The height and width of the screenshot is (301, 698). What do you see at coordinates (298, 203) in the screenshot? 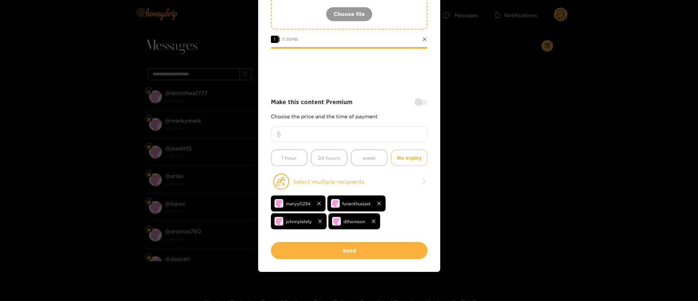
I see `span: maryy0234` at bounding box center [298, 203].